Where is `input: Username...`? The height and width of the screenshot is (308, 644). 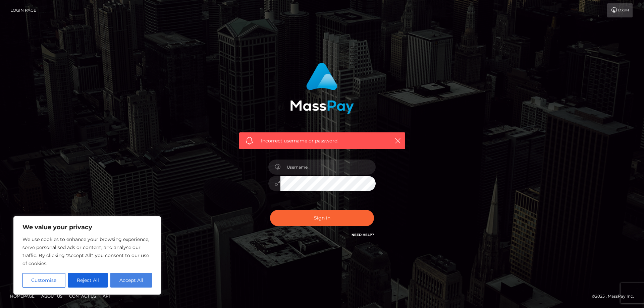
input: Username... is located at coordinates (328, 167).